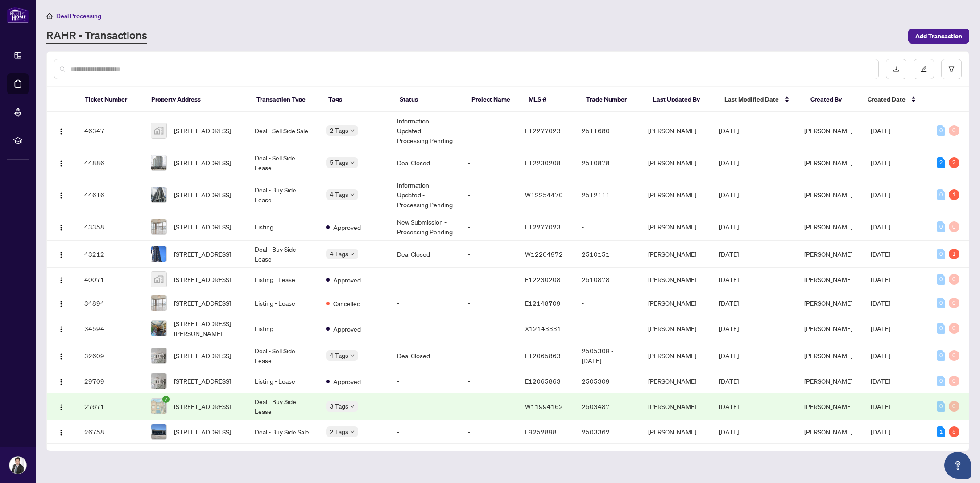 Image resolution: width=980 pixels, height=483 pixels. What do you see at coordinates (608, 255) in the screenshot?
I see `td: 2510151` at bounding box center [608, 255].